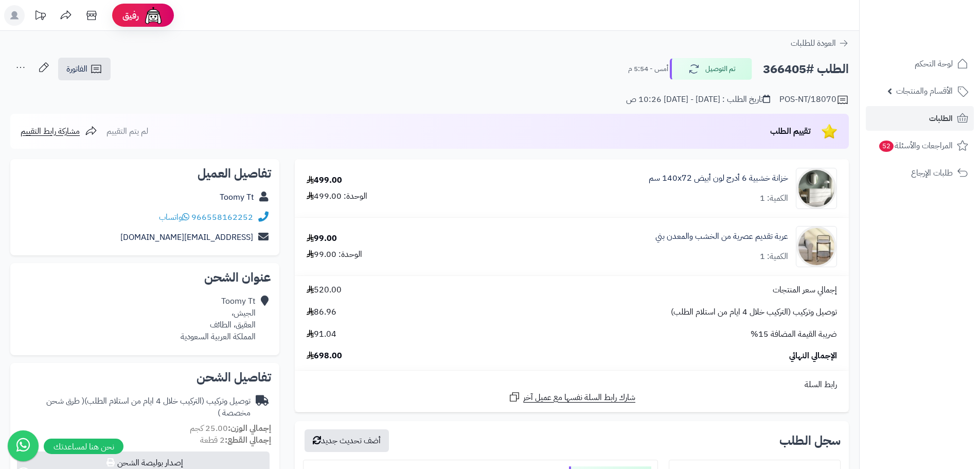 This screenshot has width=980, height=469. Describe the element at coordinates (942, 118) in the screenshot. I see `span: الطلبات` at that location.